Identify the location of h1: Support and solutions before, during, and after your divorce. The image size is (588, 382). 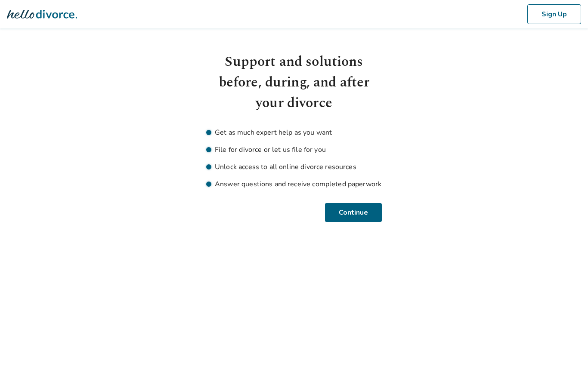
(294, 83).